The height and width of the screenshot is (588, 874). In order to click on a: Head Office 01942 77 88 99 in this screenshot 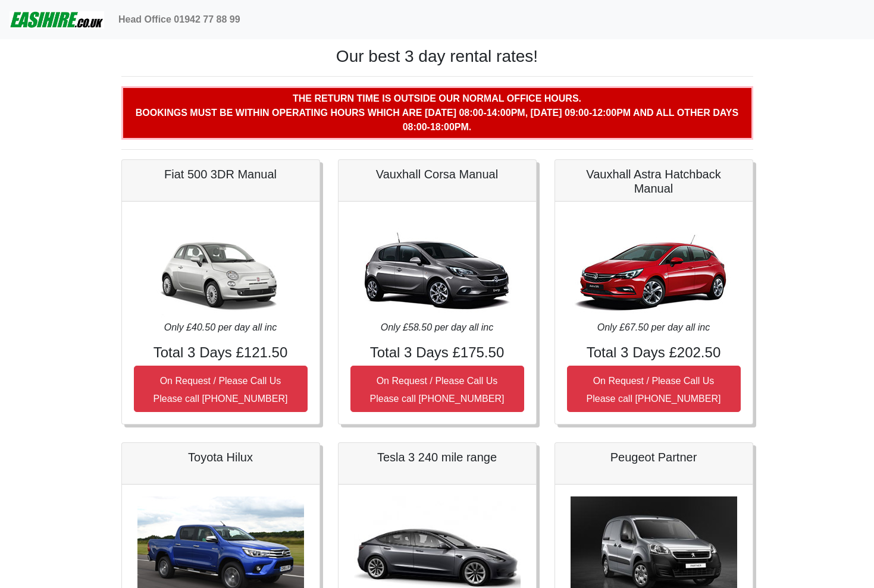, I will do `click(179, 20)`.